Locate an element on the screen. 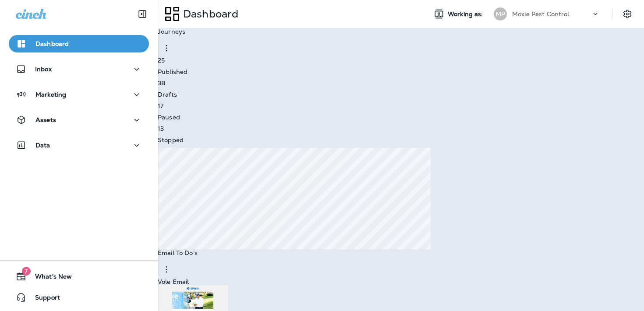 The image size is (644, 311). p: Inbox is located at coordinates (44, 69).